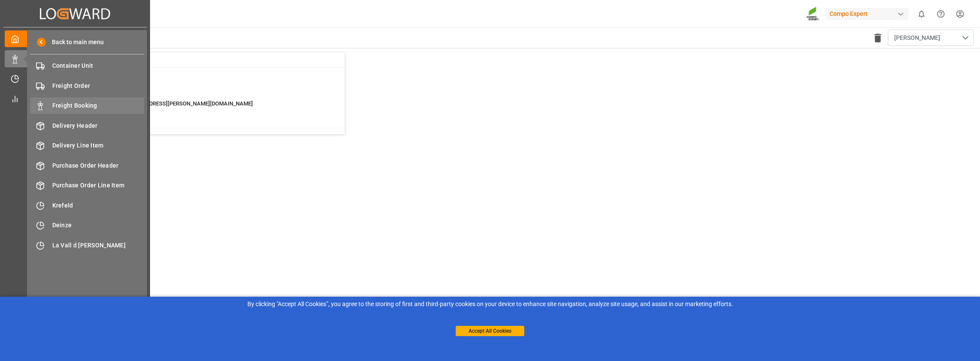 This screenshot has width=980, height=361. I want to click on a: Krefeld, so click(87, 205).